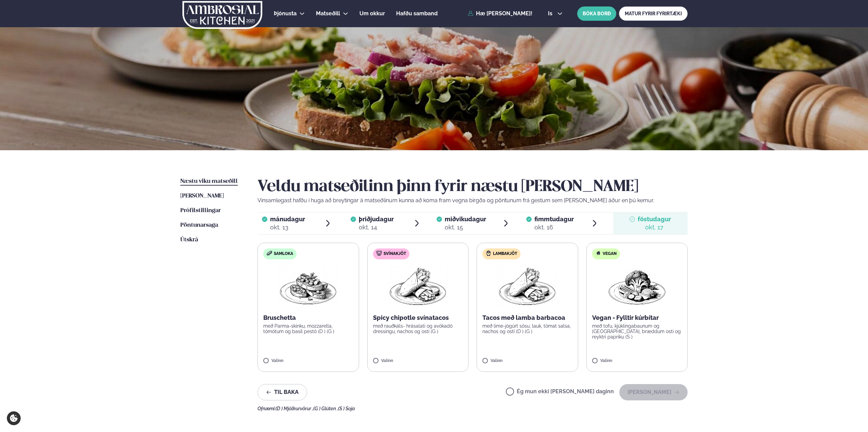 The image size is (868, 432). What do you see at coordinates (199, 225) in the screenshot?
I see `span: Pöntunarsaga` at bounding box center [199, 225].